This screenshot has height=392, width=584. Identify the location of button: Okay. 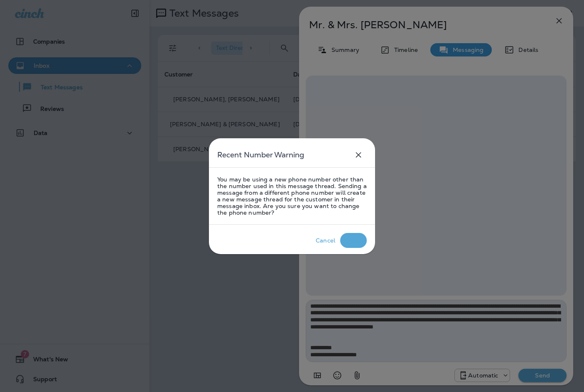
(354, 240).